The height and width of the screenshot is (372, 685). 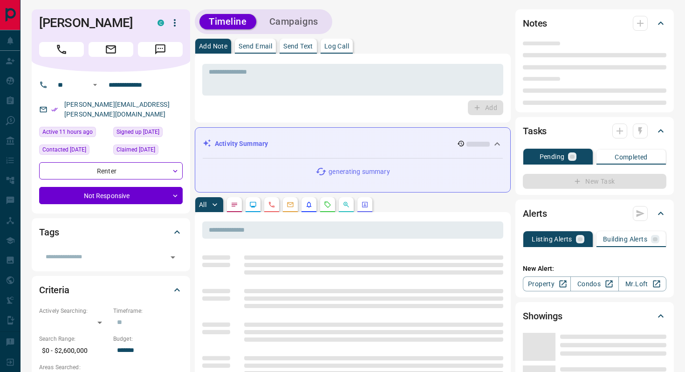 What do you see at coordinates (595, 269) in the screenshot?
I see `p: New Alert:` at bounding box center [595, 269].